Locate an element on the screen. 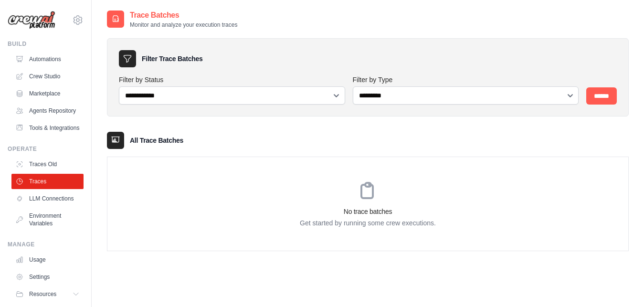 This screenshot has height=307, width=644. a: Traces is located at coordinates (47, 181).